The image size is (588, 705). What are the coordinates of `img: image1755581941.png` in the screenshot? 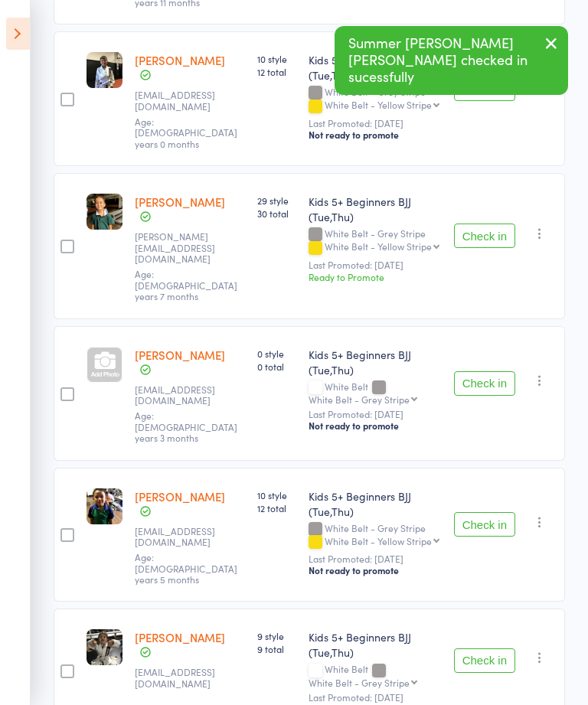 It's located at (104, 647).